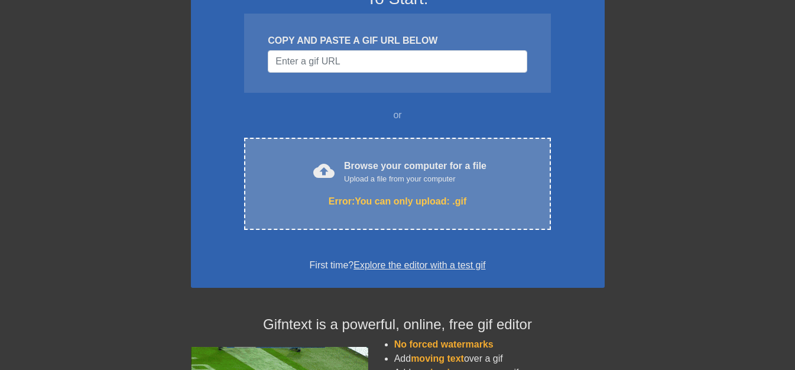  What do you see at coordinates (324, 171) in the screenshot?
I see `span: cloud_upload` at bounding box center [324, 171].